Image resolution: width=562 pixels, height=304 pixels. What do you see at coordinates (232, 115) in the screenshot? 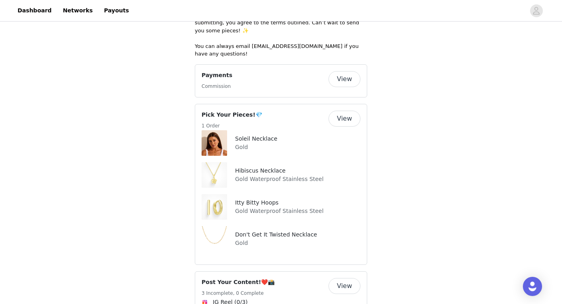
I see `h4: Pick Your Pieces!💎` at bounding box center [232, 115].